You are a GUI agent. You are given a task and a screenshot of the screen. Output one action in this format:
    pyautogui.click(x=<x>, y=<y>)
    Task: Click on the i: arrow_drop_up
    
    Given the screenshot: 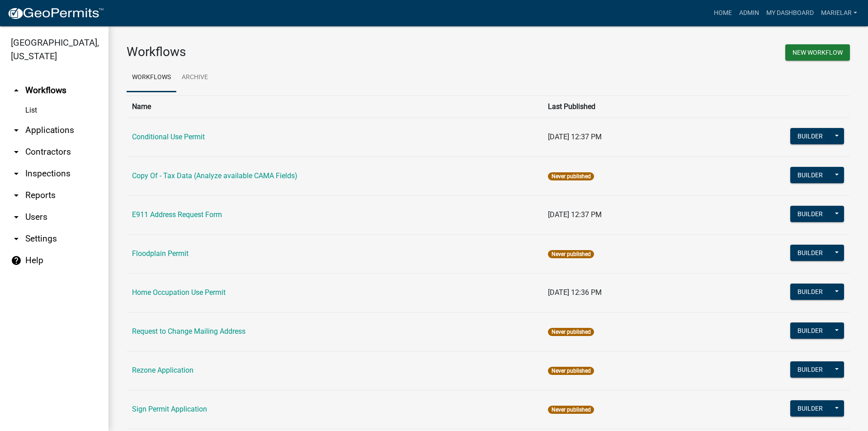 What is the action you would take?
    pyautogui.click(x=16, y=91)
    